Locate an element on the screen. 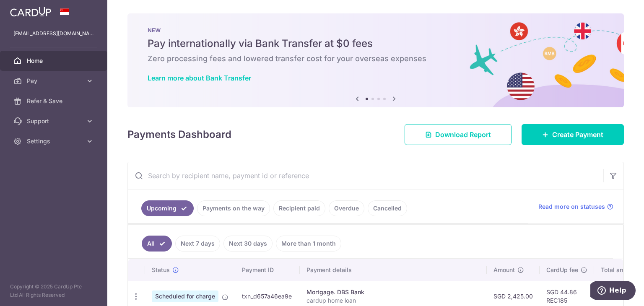  span: Total amt. is located at coordinates (615, 270).